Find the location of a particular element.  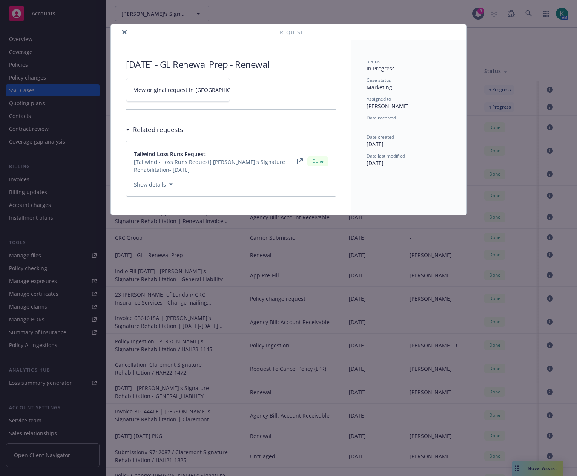

span: Marketing is located at coordinates (379, 87).